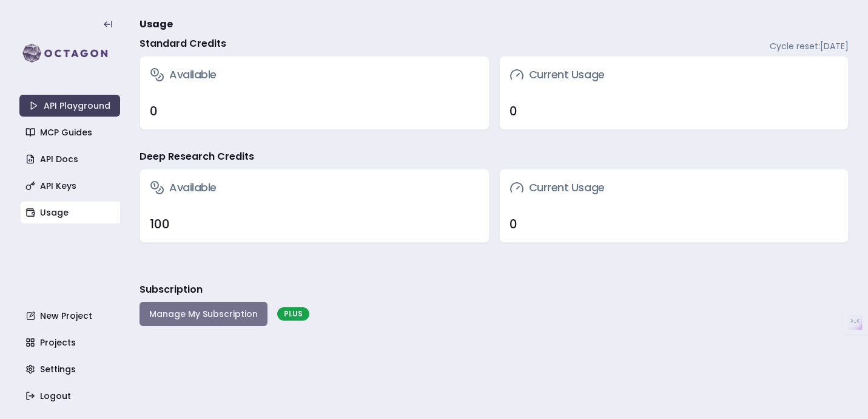 Image resolution: width=868 pixels, height=419 pixels. What do you see at coordinates (71, 132) in the screenshot?
I see `a: MCP Guides` at bounding box center [71, 132].